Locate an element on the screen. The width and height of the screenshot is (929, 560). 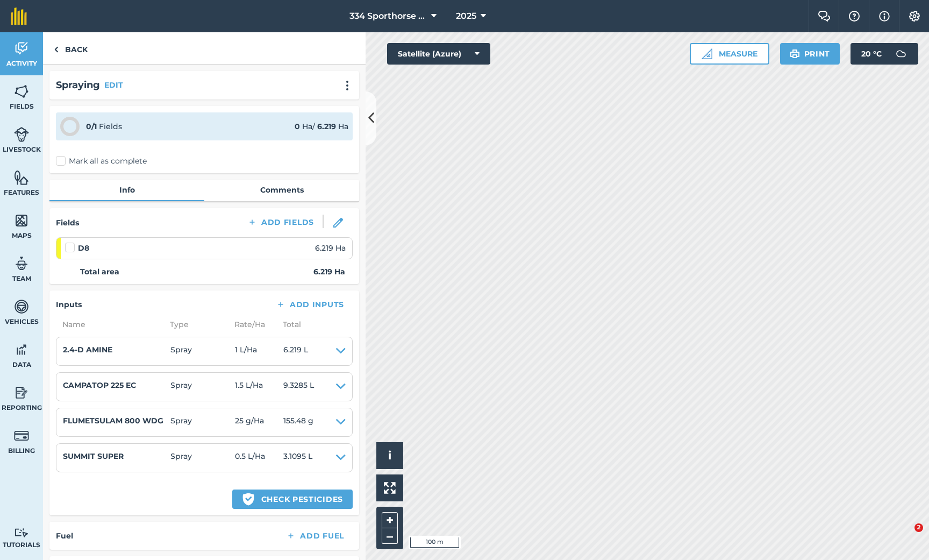
strong: 0 is located at coordinates (297, 127).